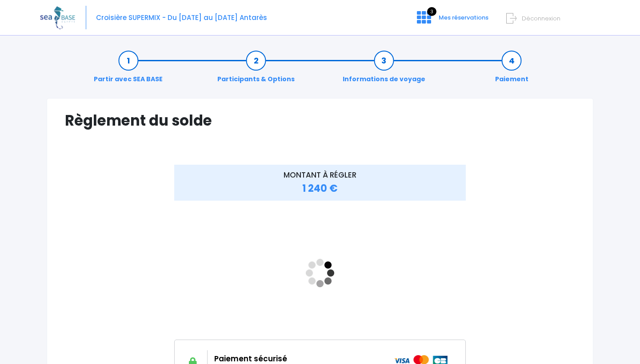 Image resolution: width=640 pixels, height=364 pixels. I want to click on span: 1 240 €, so click(320, 189).